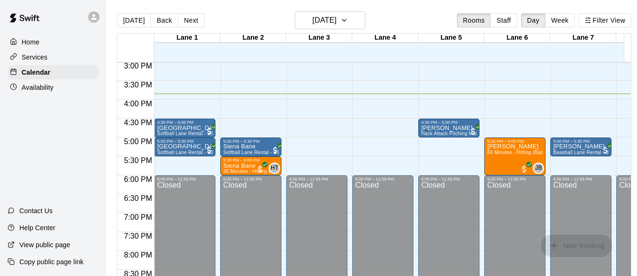 The height and width of the screenshot is (276, 637). What do you see at coordinates (539, 168) in the screenshot?
I see `div: Joseph Bauserman` at bounding box center [539, 168].